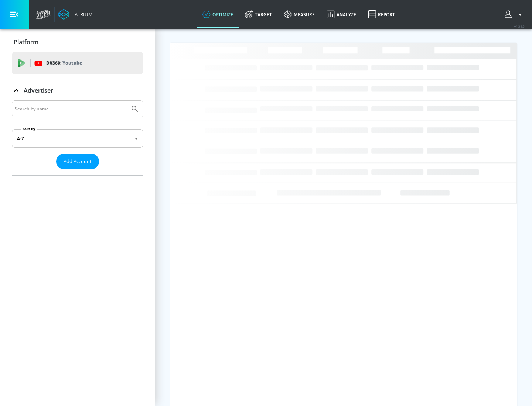 Image resolution: width=532 pixels, height=406 pixels. I want to click on nav: list of Advertiser, so click(78, 173).